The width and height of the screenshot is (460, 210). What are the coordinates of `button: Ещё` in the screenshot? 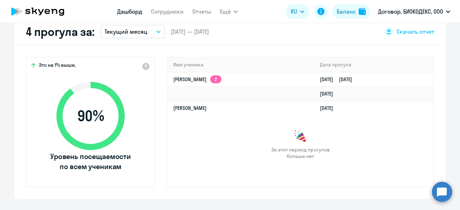 It's located at (229, 11).